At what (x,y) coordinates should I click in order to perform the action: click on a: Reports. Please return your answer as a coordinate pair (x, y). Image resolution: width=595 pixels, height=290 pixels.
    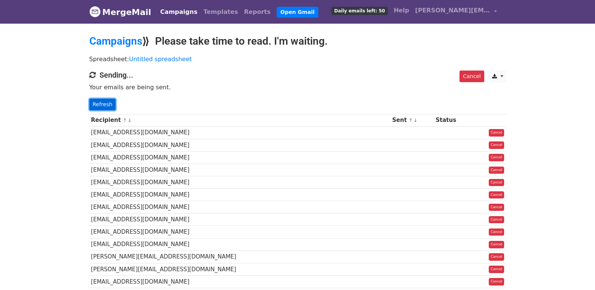
    Looking at the image, I should click on (257, 12).